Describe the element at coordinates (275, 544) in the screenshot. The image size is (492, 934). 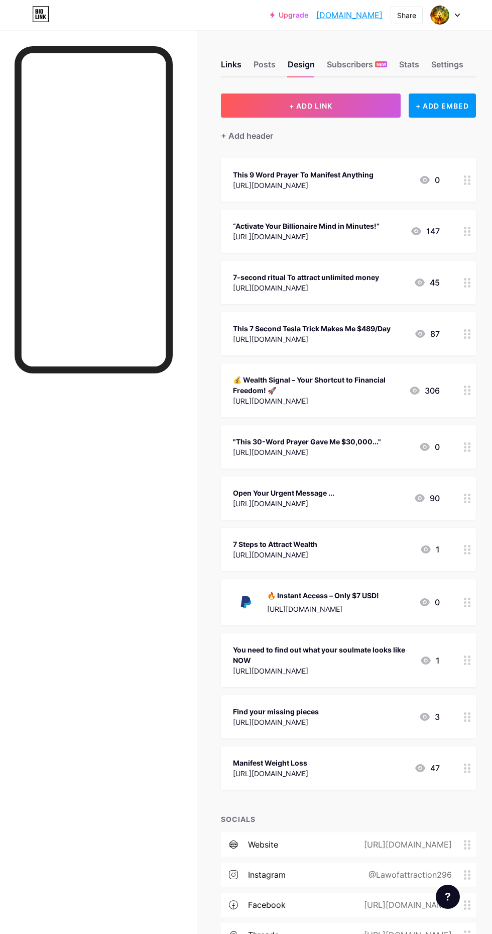
I see `div: 7 Steps to Attract Wealth` at that location.